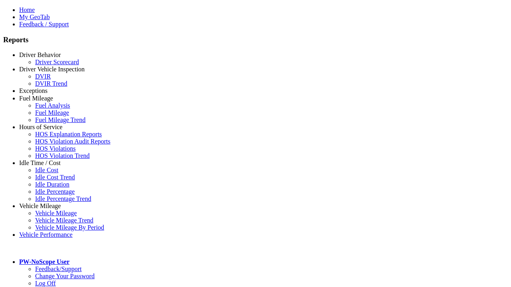 The width and height of the screenshot is (511, 287). I want to click on a: Driver Scorecard, so click(57, 62).